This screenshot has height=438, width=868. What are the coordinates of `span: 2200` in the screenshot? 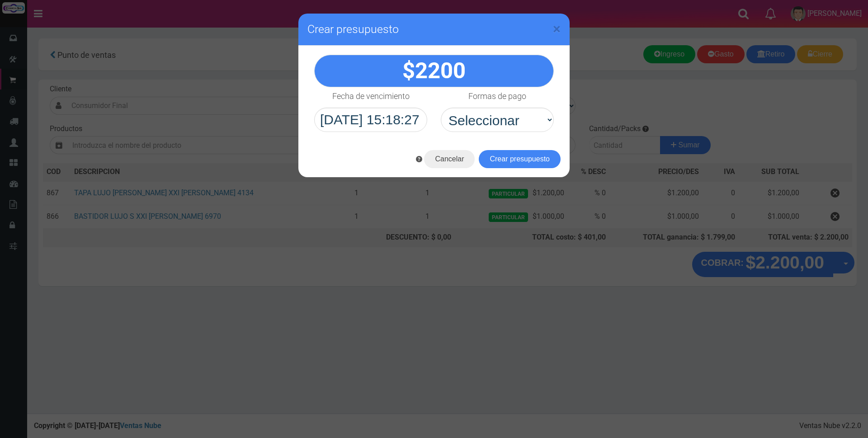 It's located at (440, 70).